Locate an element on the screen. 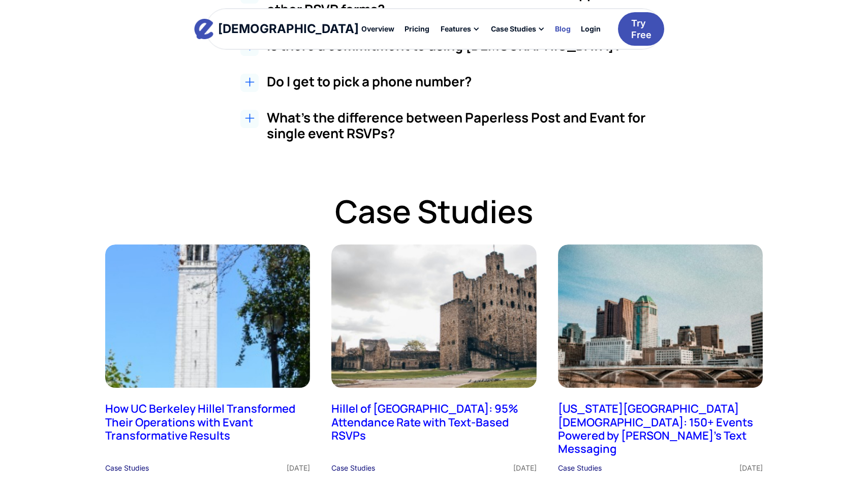 The width and height of the screenshot is (868, 494). div: Try Free is located at coordinates (641, 29).